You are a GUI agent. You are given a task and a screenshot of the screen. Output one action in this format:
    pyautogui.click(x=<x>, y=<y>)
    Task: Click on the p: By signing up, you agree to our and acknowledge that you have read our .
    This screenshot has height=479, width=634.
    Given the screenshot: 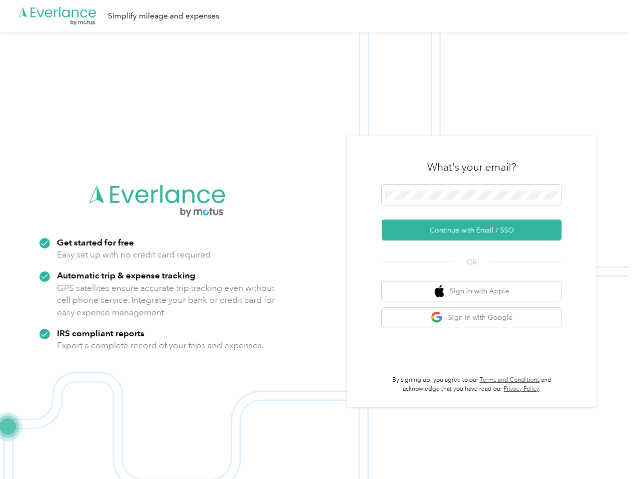 What is the action you would take?
    pyautogui.click(x=471, y=385)
    